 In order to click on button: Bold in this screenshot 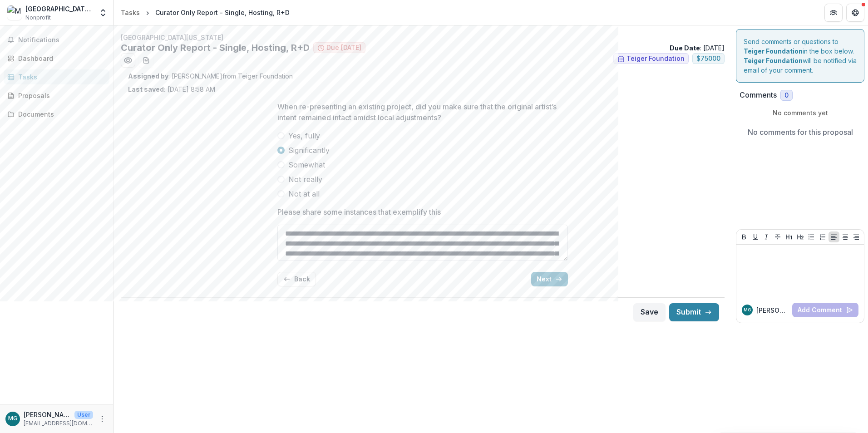, I will do `click(744, 237)`.